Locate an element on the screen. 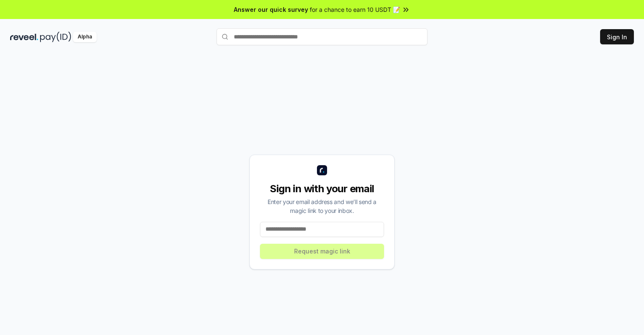 The height and width of the screenshot is (335, 644). button: Sign In is located at coordinates (617, 37).